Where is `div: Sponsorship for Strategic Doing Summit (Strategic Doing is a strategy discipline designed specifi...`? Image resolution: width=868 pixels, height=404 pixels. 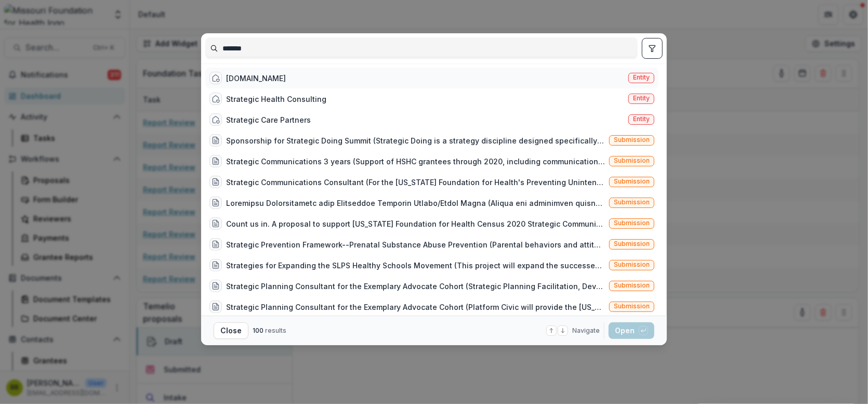
div: Sponsorship for Strategic Doing Summit (Strategic Doing is a strategy discipline designed specifi... is located at coordinates (416, 140).